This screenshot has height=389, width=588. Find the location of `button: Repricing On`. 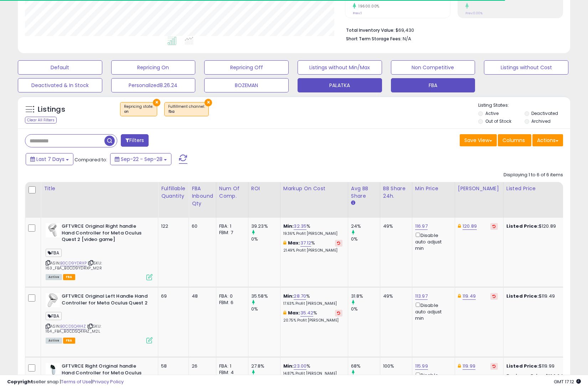

button: Repricing On is located at coordinates (153, 67).